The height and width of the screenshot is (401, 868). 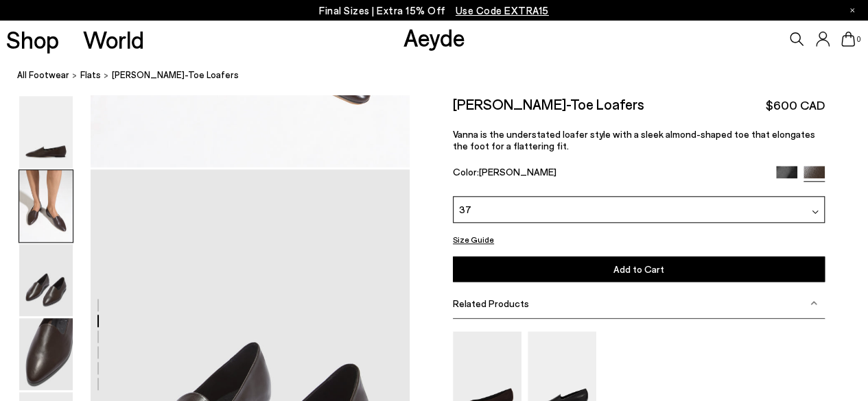 I want to click on a: World, so click(x=113, y=39).